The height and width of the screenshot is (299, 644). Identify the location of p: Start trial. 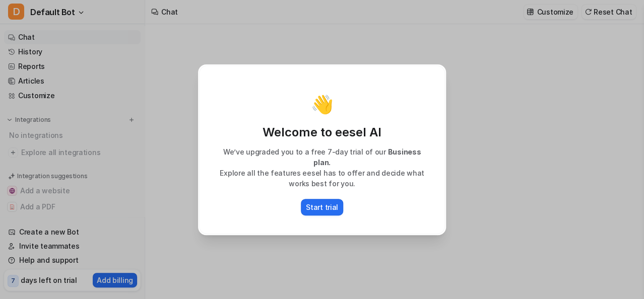
(322, 207).